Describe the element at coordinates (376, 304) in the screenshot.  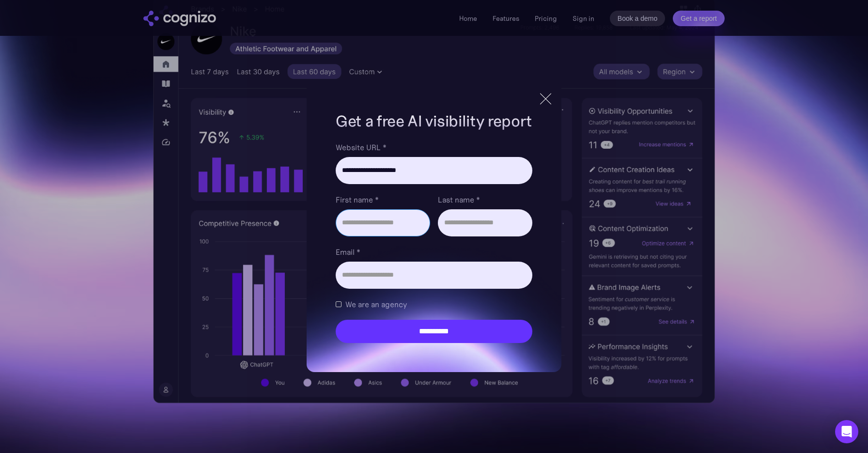
I see `span: We are an agency` at that location.